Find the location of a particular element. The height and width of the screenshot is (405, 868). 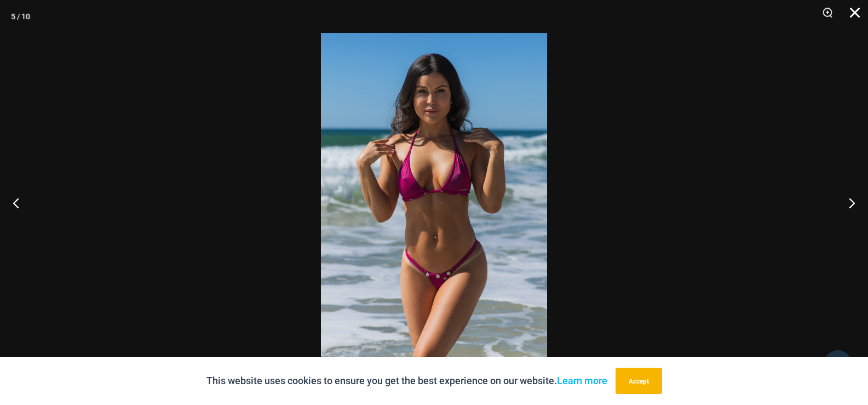

p: This website uses cookies to ensure you get the best experience on our website. is located at coordinates (407, 381).